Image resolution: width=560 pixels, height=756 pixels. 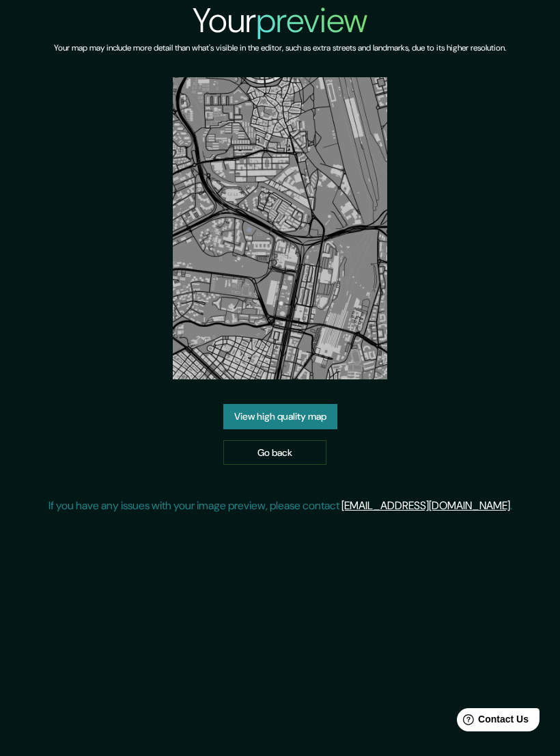 What do you see at coordinates (275, 452) in the screenshot?
I see `a: Go back` at bounding box center [275, 452].